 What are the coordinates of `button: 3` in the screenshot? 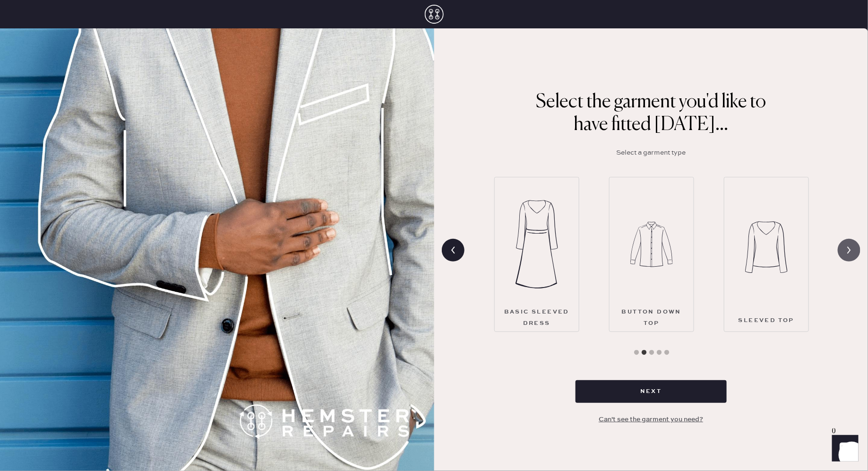 It's located at (652, 353).